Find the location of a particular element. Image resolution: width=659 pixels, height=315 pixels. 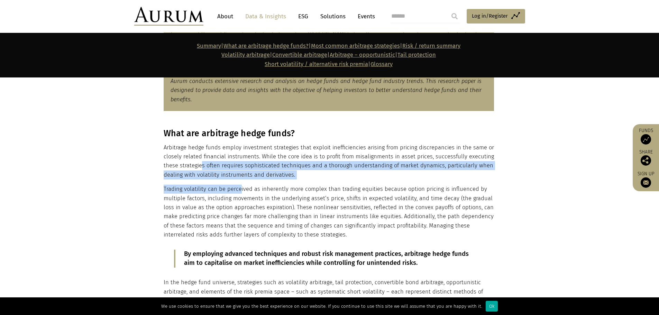

a: Volatility arbitrage is located at coordinates (246, 55).